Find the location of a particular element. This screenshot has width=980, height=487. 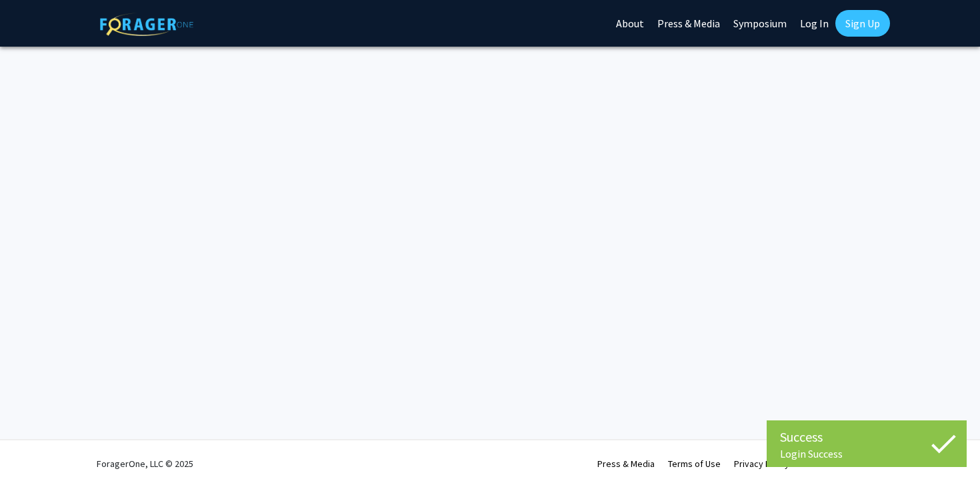

a: Sign Up is located at coordinates (863, 24).